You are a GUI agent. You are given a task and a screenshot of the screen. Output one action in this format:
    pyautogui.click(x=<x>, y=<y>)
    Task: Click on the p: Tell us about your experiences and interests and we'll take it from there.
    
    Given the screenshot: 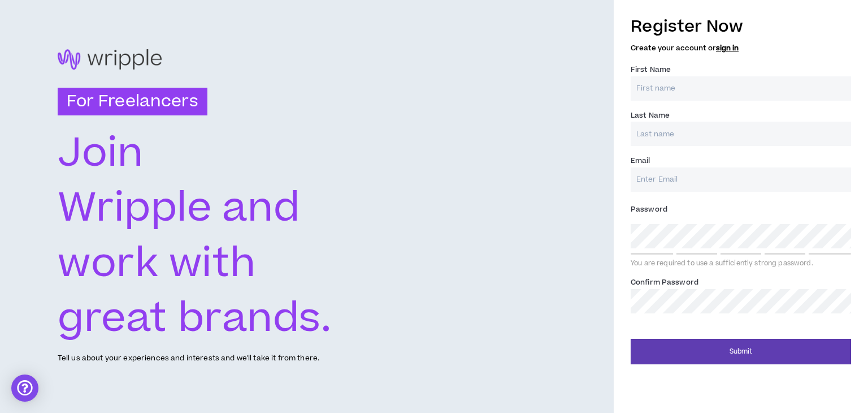 What is the action you would take?
    pyautogui.click(x=188, y=358)
    